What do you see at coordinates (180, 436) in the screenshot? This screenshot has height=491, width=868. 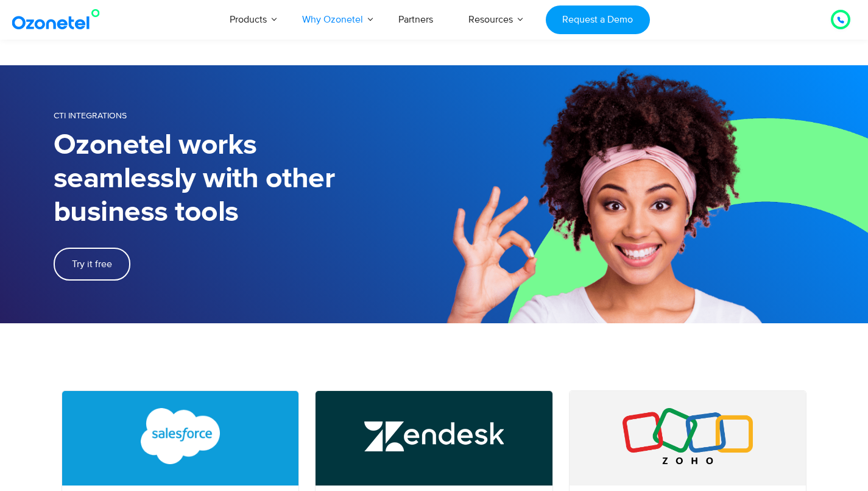 I see `img: Salesforce CTI Integration with Call Center Software` at bounding box center [180, 436].